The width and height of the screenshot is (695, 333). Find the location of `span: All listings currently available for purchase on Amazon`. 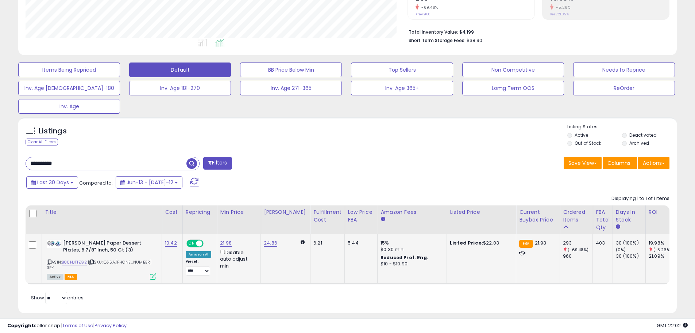

span: All listings currently available for purchase on Amazon is located at coordinates (55, 276).